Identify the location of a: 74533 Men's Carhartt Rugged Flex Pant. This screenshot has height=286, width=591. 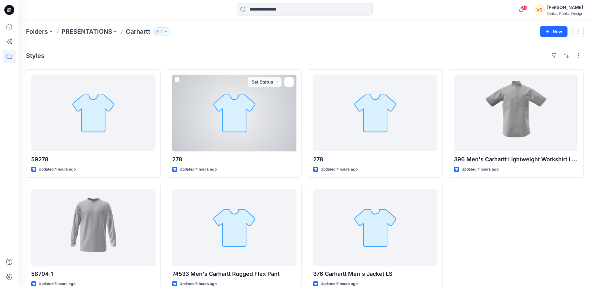
(234, 227).